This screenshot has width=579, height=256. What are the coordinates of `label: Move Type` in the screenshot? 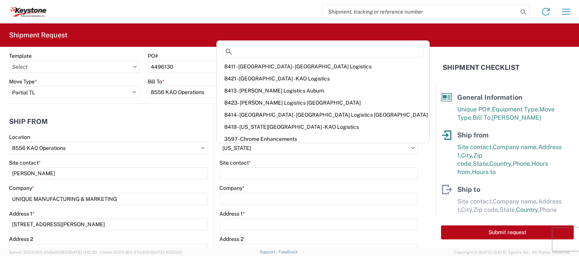 It's located at (23, 81).